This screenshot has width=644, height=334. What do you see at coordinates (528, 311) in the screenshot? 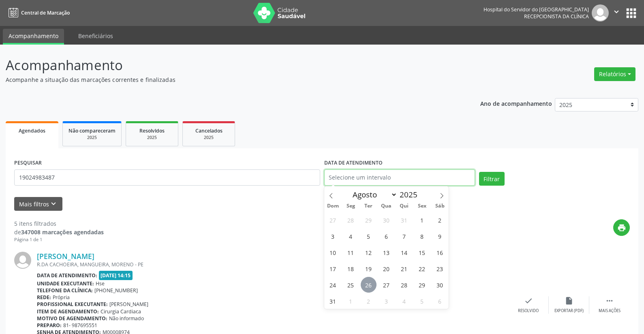
I see `div: Resolvido` at bounding box center [528, 311].